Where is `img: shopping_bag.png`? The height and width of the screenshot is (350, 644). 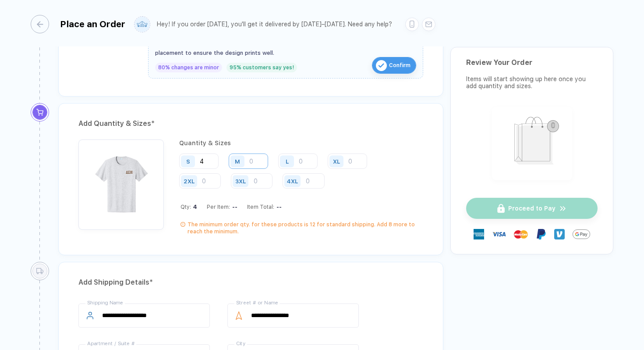 img: shopping_bag.png is located at coordinates (532, 143).